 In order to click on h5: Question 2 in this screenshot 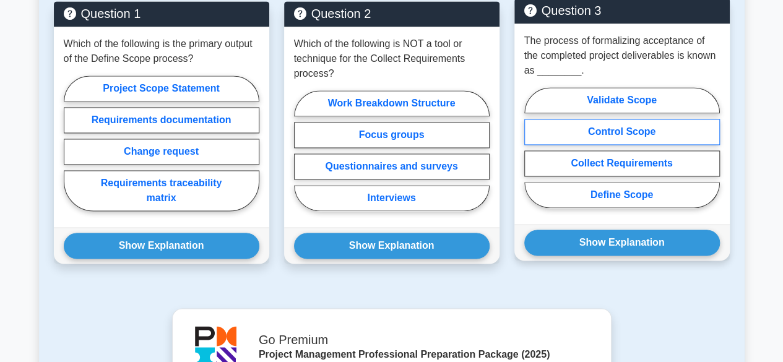, I will do `click(392, 14)`.